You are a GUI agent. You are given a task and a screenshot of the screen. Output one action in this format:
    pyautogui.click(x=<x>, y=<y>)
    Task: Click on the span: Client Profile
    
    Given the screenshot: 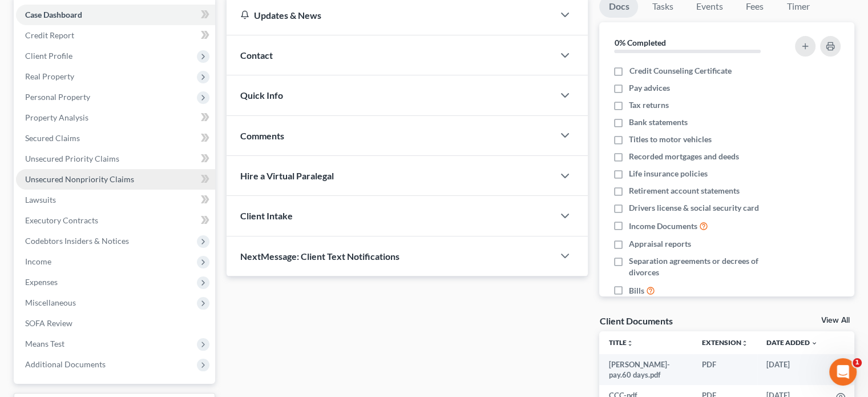 What is the action you would take?
    pyautogui.click(x=49, y=56)
    